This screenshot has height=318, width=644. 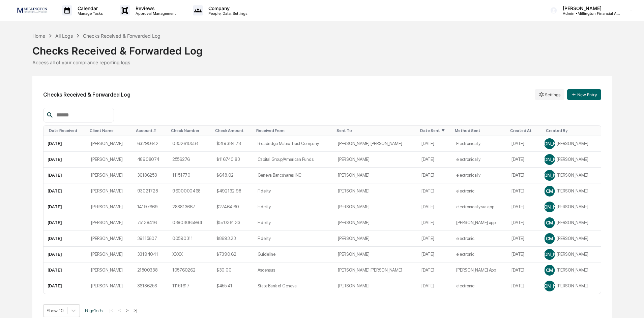 What do you see at coordinates (294, 286) in the screenshot?
I see `td: State Bank of Geneva` at bounding box center [294, 286].